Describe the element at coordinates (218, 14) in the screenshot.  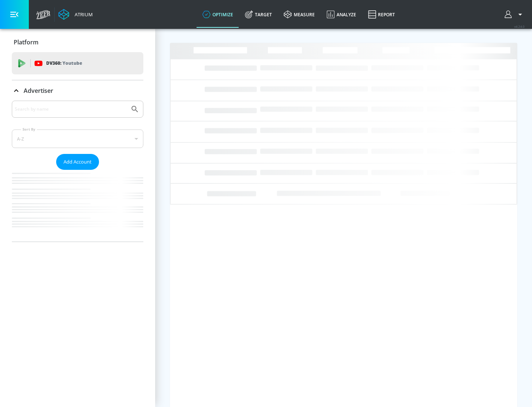
I see `a: optimize` at that location.